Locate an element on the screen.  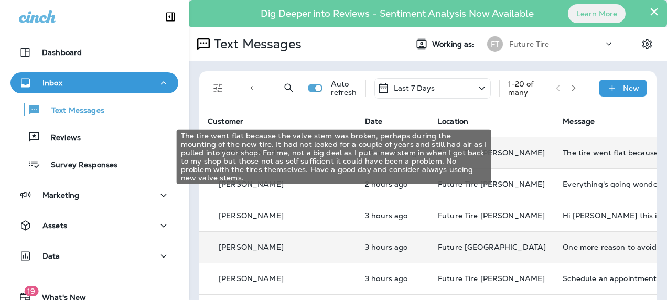
span: Message is located at coordinates (578, 121).